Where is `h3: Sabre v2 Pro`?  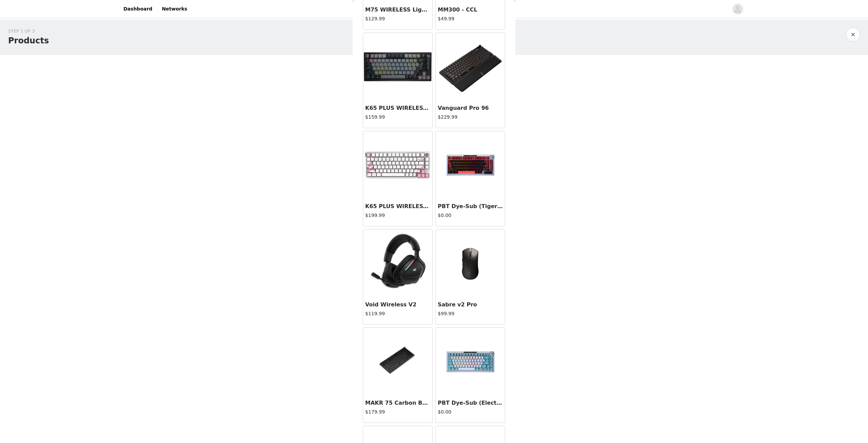
h3: Sabre v2 Pro is located at coordinates (470, 305).